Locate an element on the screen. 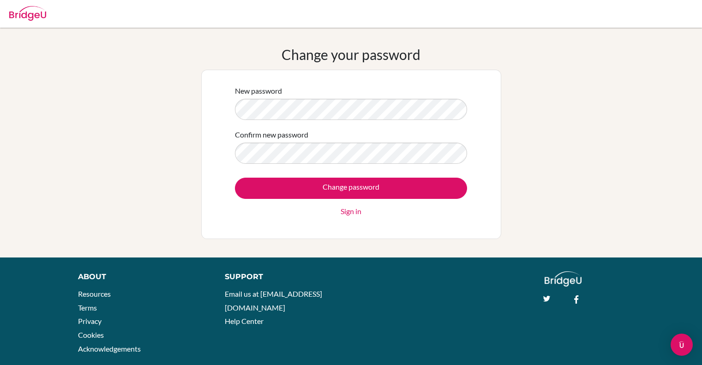 The height and width of the screenshot is (365, 702). input: Change password is located at coordinates (351, 188).